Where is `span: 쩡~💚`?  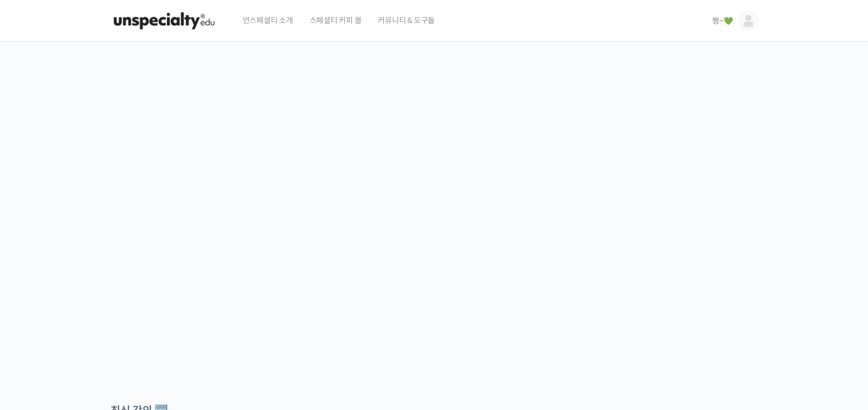 span: 쩡~💚 is located at coordinates (722, 21).